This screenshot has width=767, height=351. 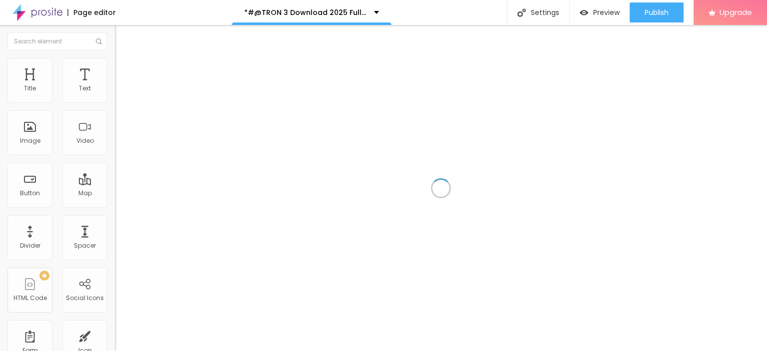 What do you see at coordinates (85, 246) in the screenshot?
I see `div: Spacer` at bounding box center [85, 246].